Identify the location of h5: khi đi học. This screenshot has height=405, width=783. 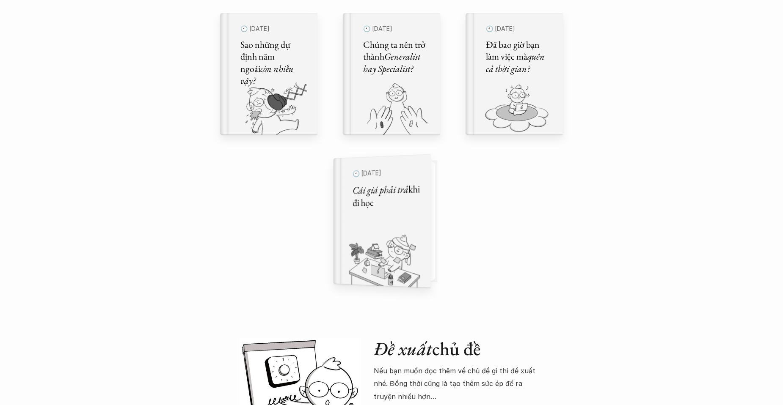
(386, 196).